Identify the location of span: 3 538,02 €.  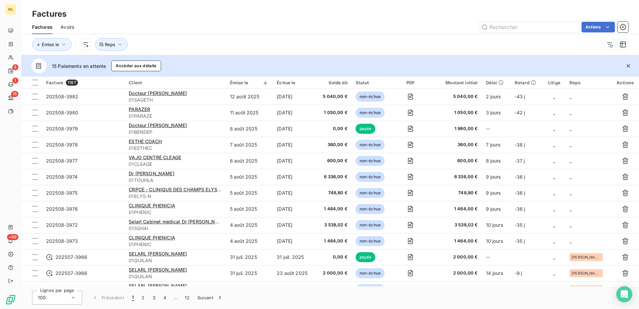
(455, 225).